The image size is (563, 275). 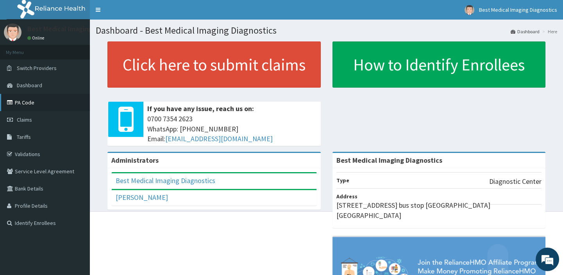 What do you see at coordinates (37, 38) in the screenshot?
I see `a: Online` at bounding box center [37, 38].